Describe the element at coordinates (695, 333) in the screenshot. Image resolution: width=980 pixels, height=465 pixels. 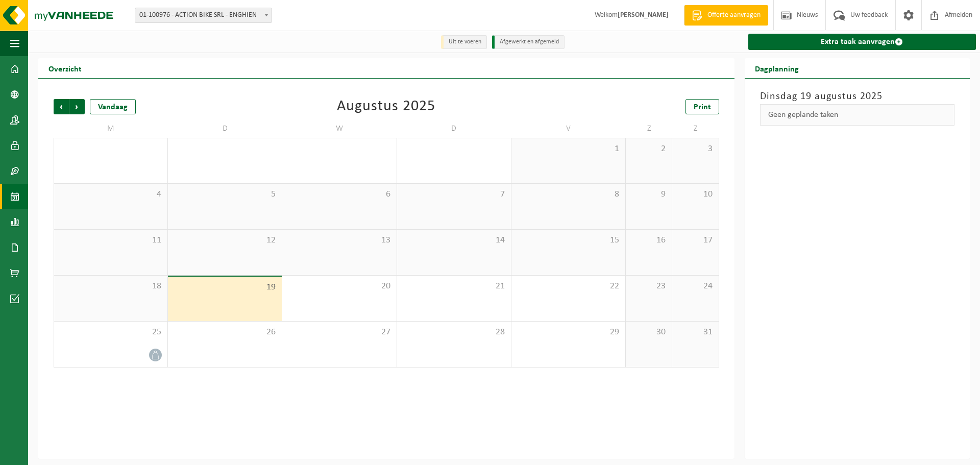
I see `span: 31` at that location.